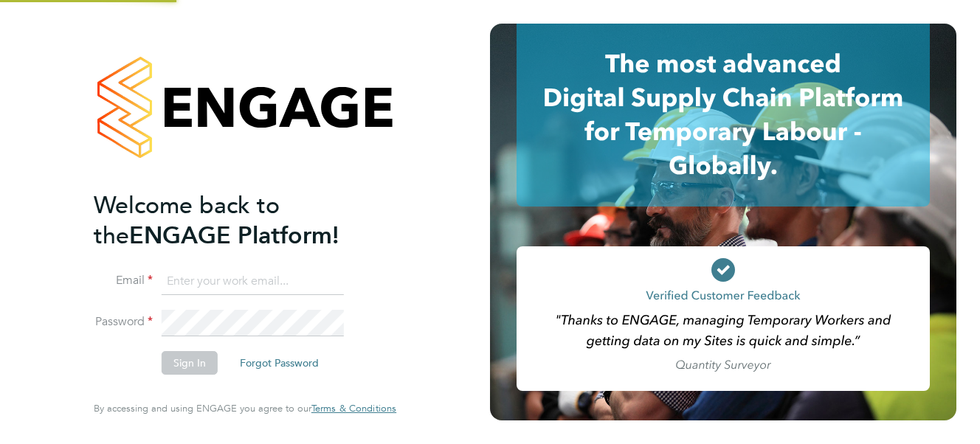  I want to click on span: Terms & Conditions, so click(353, 407).